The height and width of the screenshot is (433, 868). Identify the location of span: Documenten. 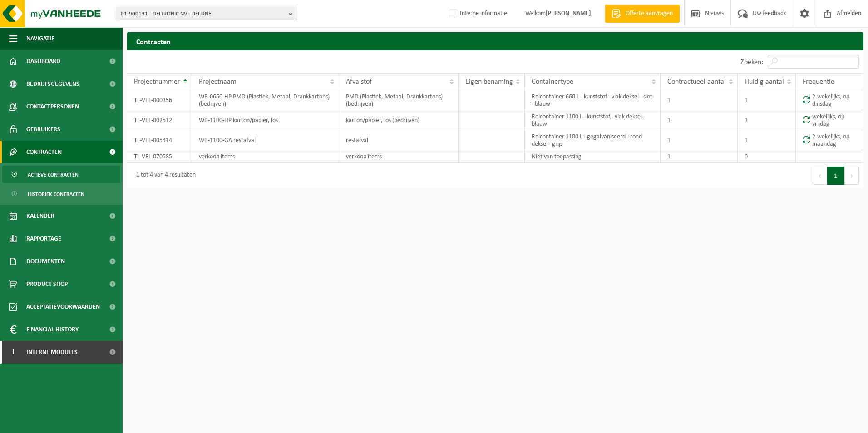
(45, 261).